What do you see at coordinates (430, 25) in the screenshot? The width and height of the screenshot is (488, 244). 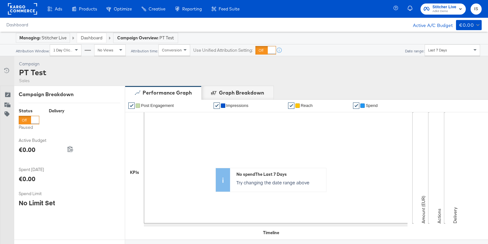 I see `div: Active A/C Budget` at bounding box center [430, 25].